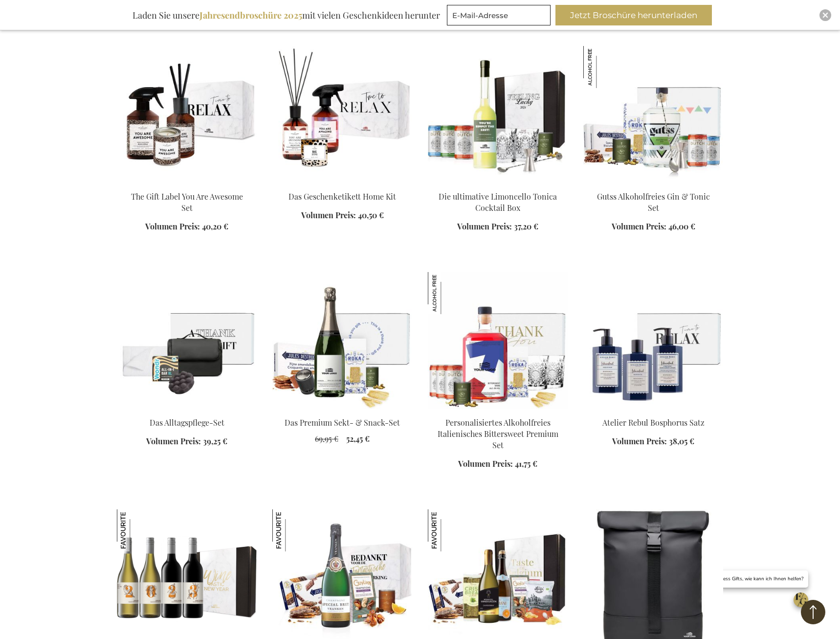  What do you see at coordinates (634, 15) in the screenshot?
I see `button: Jetzt Broschüre herunterladen` at bounding box center [634, 15].